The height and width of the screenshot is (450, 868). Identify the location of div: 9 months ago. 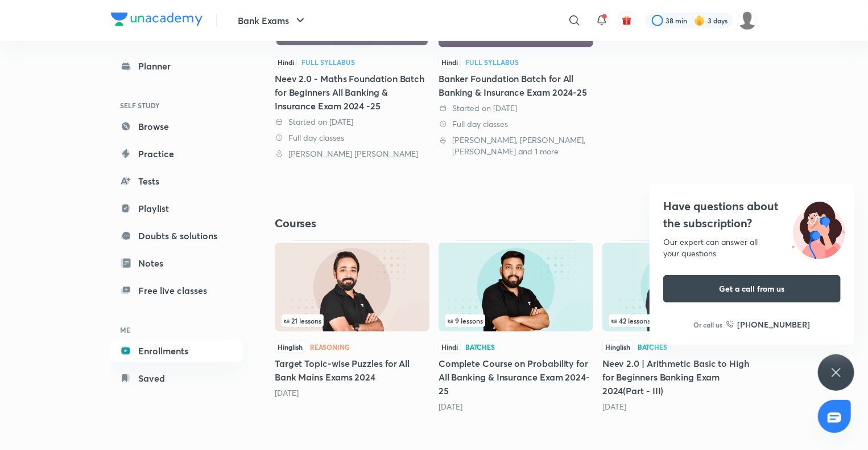
(516, 406).